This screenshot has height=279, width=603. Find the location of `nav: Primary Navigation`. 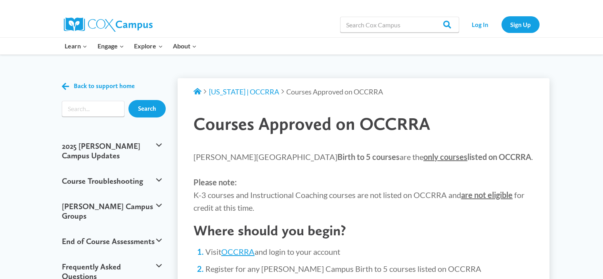

nav: Primary Navigation is located at coordinates (131, 46).